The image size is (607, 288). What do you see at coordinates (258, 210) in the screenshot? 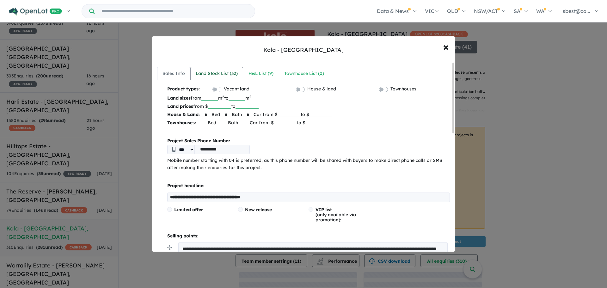
I see `span: New release` at bounding box center [258, 210].